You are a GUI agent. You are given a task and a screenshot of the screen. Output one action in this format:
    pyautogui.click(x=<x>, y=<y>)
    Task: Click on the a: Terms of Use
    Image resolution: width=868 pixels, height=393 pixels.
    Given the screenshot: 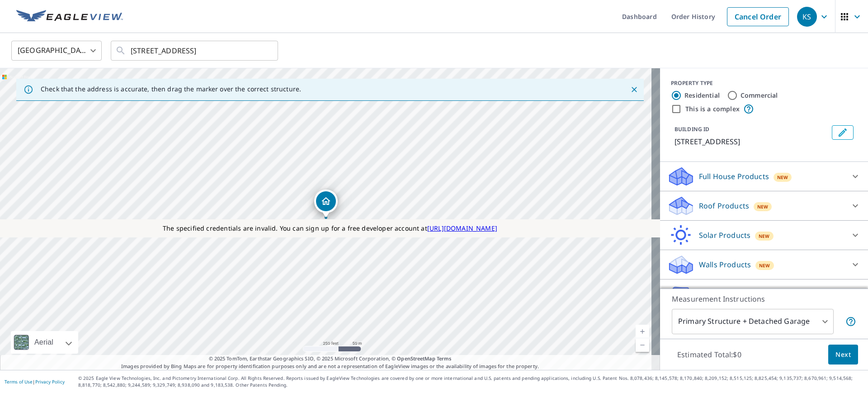 What is the action you would take?
    pyautogui.click(x=19, y=382)
    